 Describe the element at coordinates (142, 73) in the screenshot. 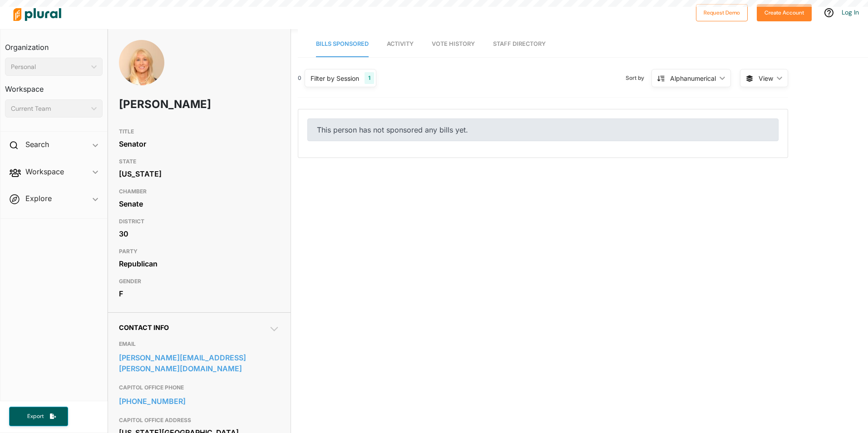

I see `img: Headshot of Renee Erickson` at that location.